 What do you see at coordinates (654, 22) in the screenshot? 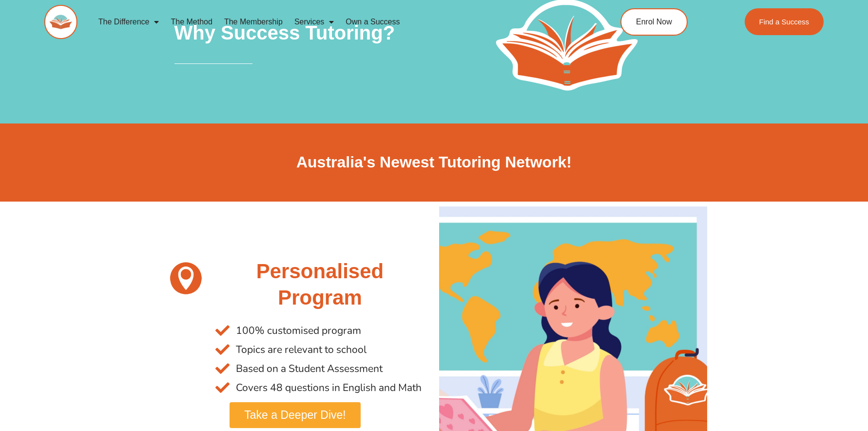
I see `span: Enrol Now` at bounding box center [654, 22].